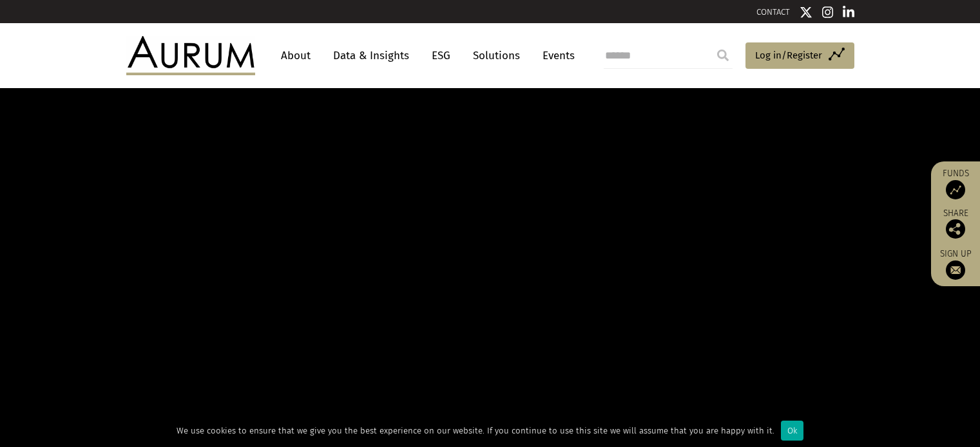 The image size is (980, 447). Describe the element at coordinates (441, 55) in the screenshot. I see `a: ESG` at that location.